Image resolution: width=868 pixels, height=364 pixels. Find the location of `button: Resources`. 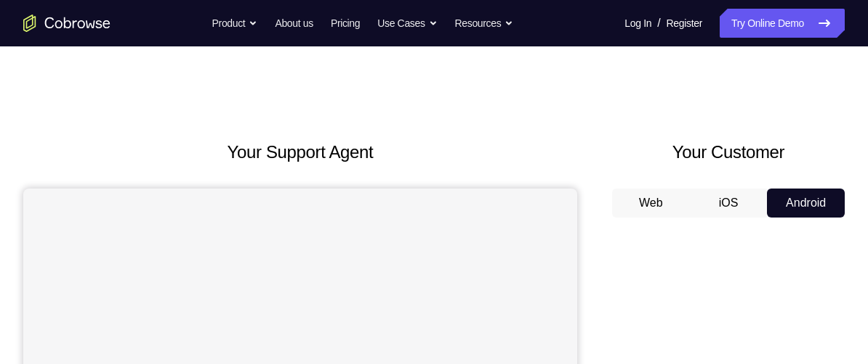

button: Resources is located at coordinates (484, 23).